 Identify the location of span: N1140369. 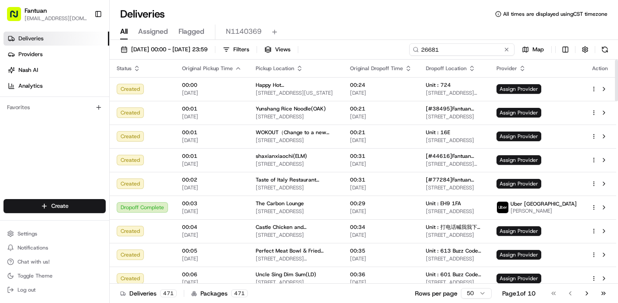
(244, 32).